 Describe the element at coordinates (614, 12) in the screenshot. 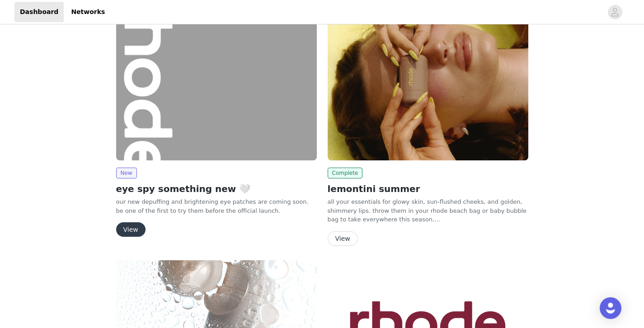

I see `div: avatar` at that location.